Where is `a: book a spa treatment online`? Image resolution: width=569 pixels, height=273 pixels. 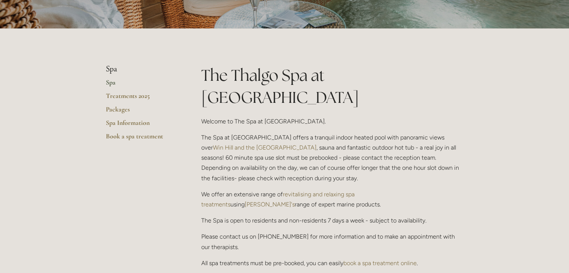 a: book a spa treatment online is located at coordinates (380, 263).